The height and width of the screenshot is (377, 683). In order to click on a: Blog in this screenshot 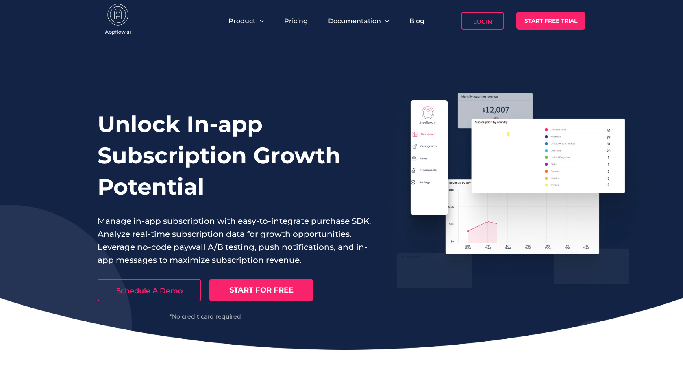, I will do `click(417, 21)`.